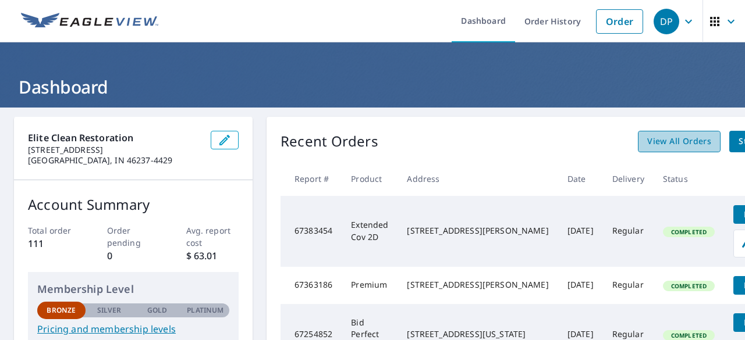  What do you see at coordinates (90, 22) in the screenshot?
I see `img: EV Logo` at bounding box center [90, 22].